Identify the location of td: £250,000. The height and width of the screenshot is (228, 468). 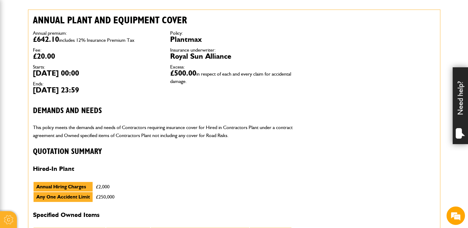
(105, 197).